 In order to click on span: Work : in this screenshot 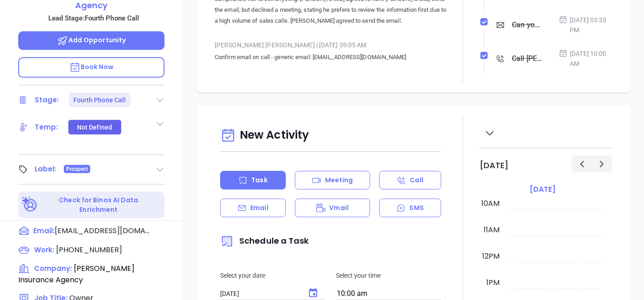, I will do `click(44, 250)`.